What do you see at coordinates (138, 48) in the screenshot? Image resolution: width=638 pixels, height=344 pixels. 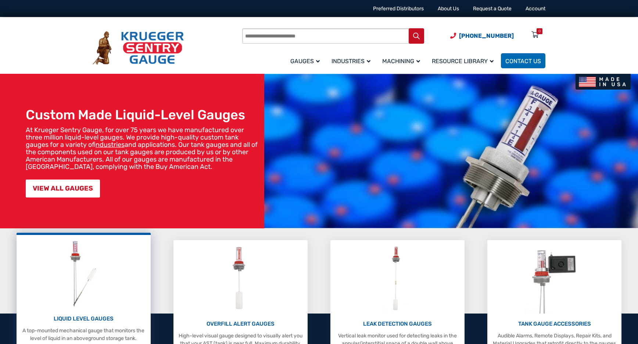 I see `img: Krueger Sentry Gauge` at bounding box center [138, 48].